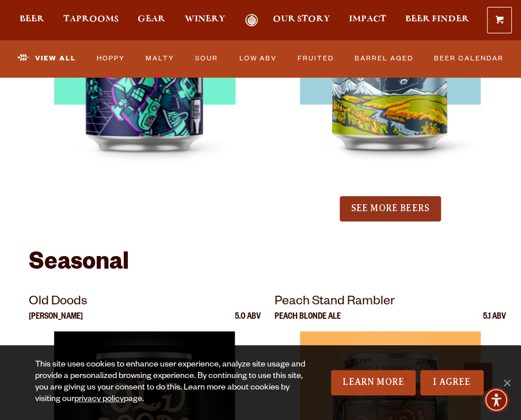  What do you see at coordinates (174, 383) in the screenshot?
I see `div: This site uses cookies to enhance user experience, analyze site usage and provide a personalized ...` at bounding box center [174, 383].